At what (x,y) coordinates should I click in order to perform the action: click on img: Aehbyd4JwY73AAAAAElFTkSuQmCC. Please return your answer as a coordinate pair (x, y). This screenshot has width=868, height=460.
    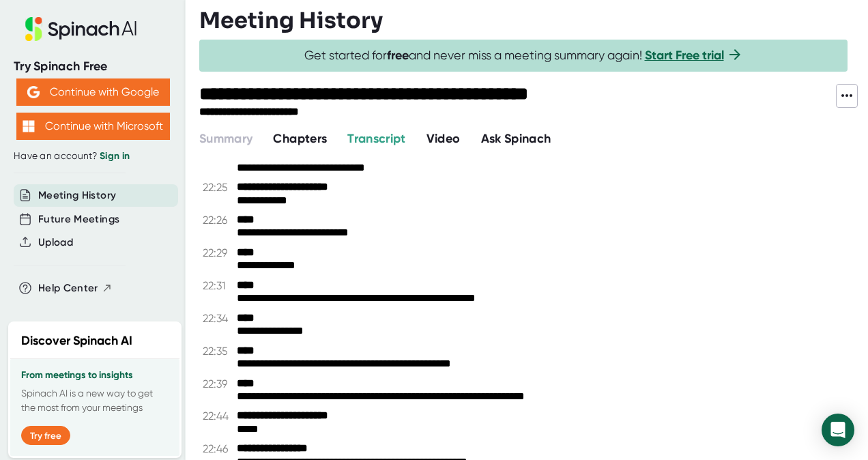
    Looking at the image, I should click on (33, 93).